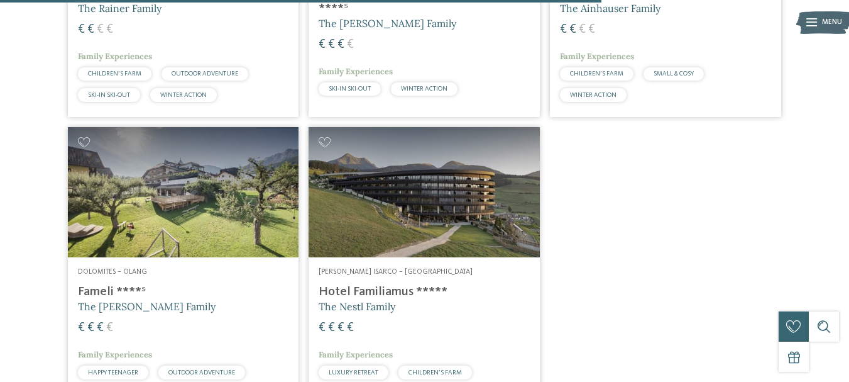  What do you see at coordinates (357, 306) in the screenshot?
I see `span: The Nestl Family` at bounding box center [357, 306].